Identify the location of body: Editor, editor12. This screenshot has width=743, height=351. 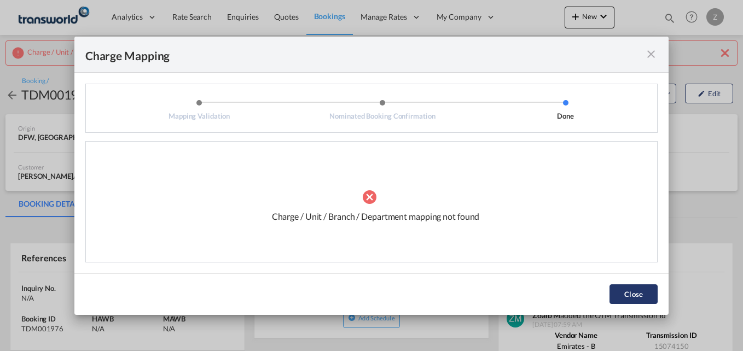
(108, 16).